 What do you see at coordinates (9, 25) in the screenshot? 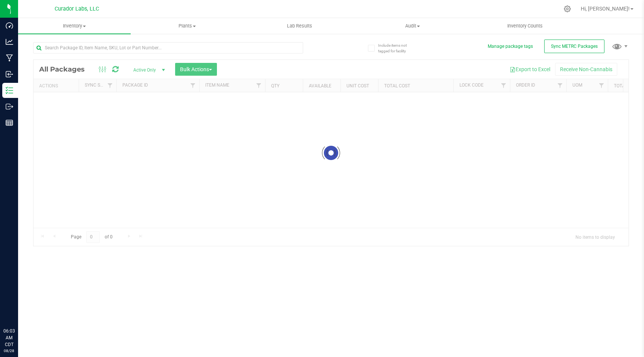
I see `inline-svg: Dashboard` at bounding box center [9, 25].